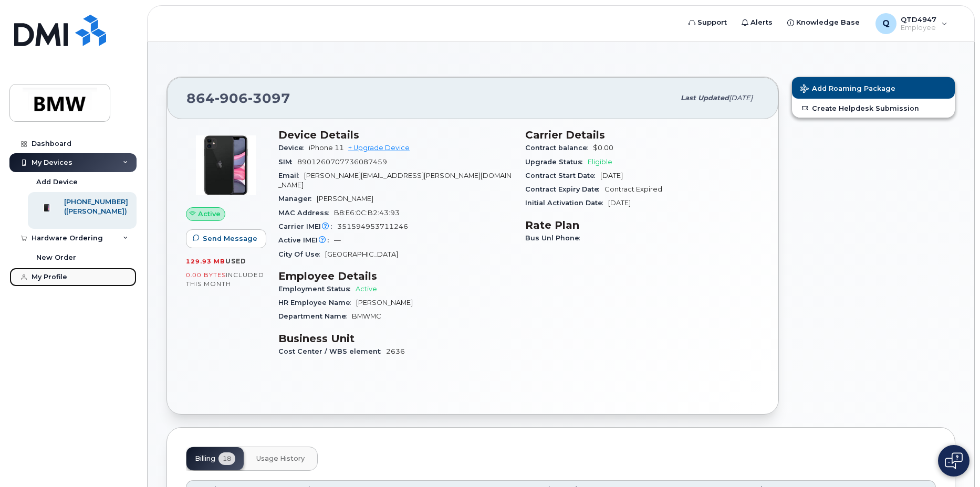  I want to click on span: 351594953711246, so click(372, 226).